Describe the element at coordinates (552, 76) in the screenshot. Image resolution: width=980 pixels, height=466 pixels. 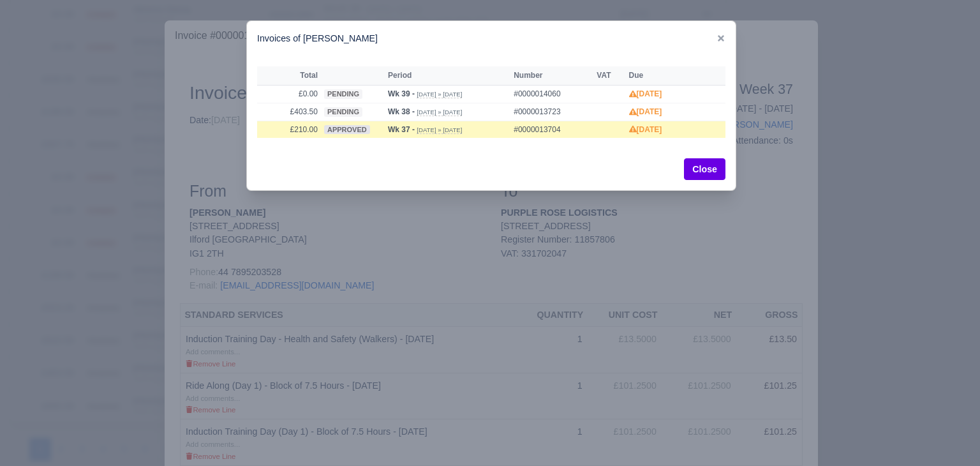
I see `th: Number` at that location.